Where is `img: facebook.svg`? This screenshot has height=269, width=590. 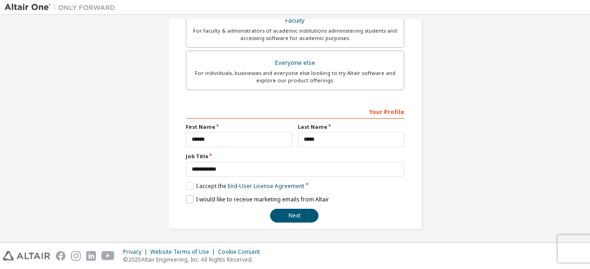
img: facebook.svg is located at coordinates (60, 256).